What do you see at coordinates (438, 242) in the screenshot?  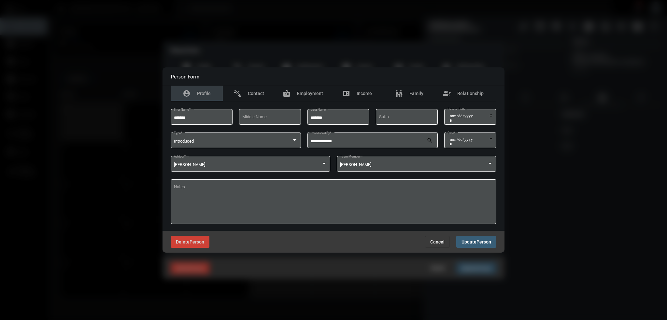 I see `button: Cancel` at bounding box center [438, 242].